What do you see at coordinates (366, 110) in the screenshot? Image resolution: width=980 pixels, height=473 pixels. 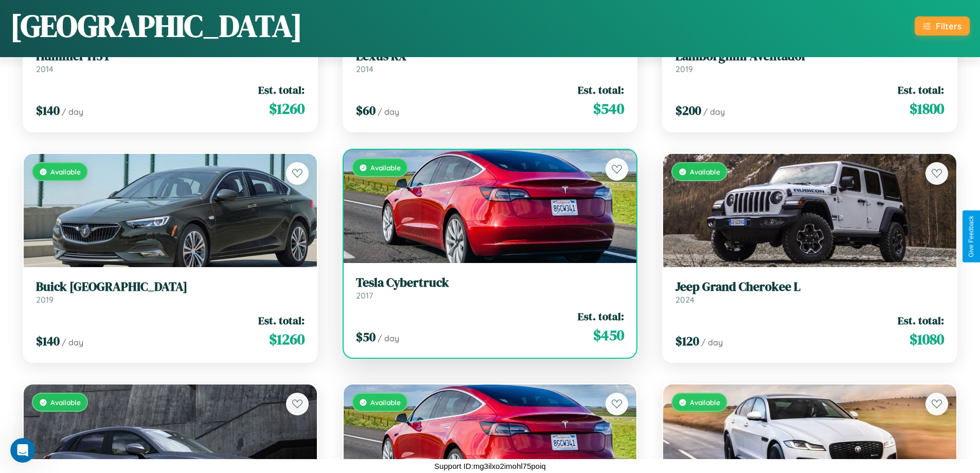 I see `span: $ 60` at bounding box center [366, 110].